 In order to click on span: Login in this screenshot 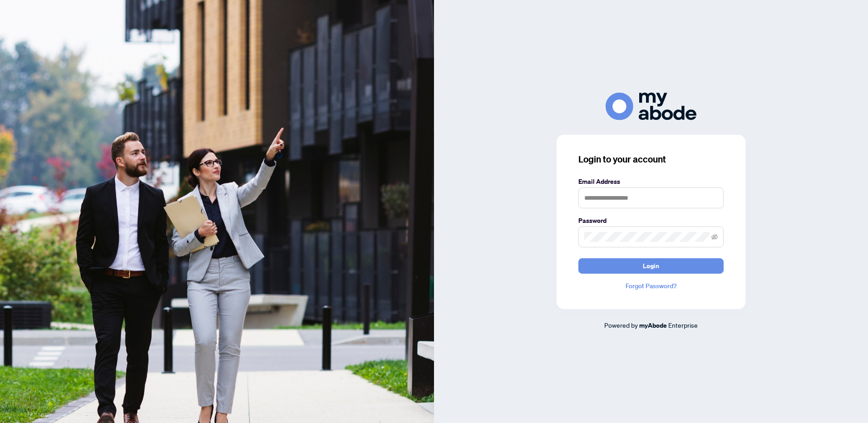, I will do `click(651, 266)`.